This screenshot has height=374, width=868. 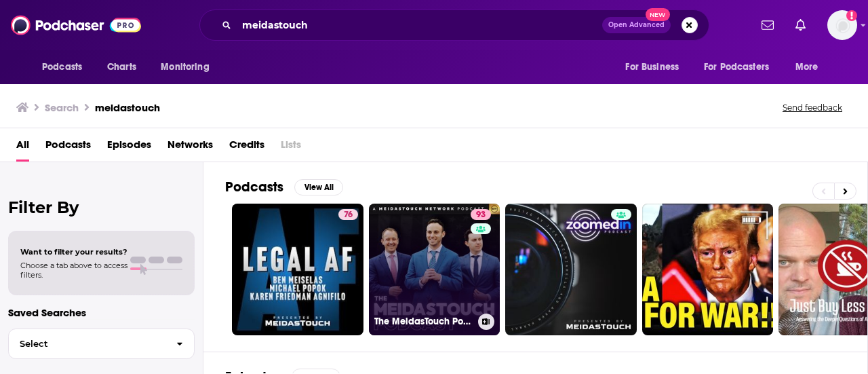 I want to click on a: Episodes, so click(x=129, y=147).